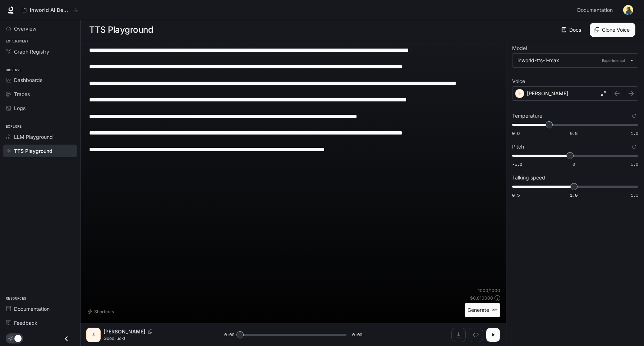  I want to click on span: Feedback, so click(26, 323).